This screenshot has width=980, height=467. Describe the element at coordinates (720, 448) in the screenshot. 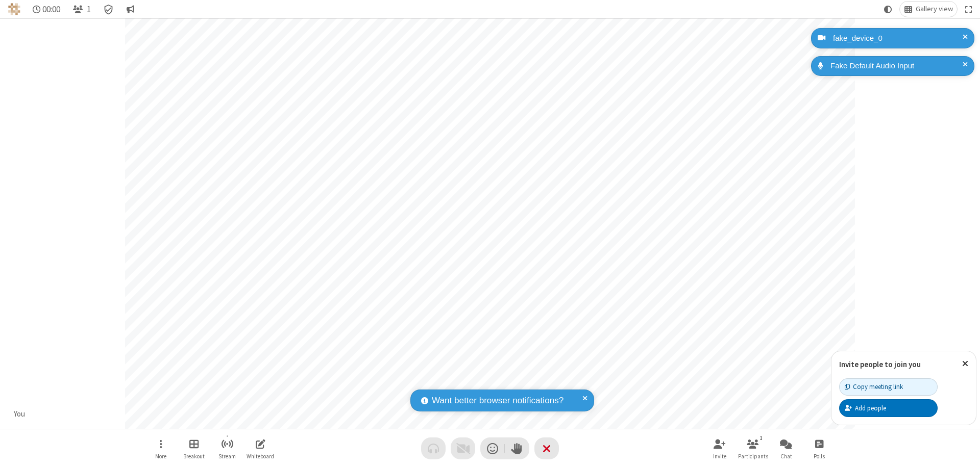

I see `button: Invite participants (⌘+Shift+I)` at that location.